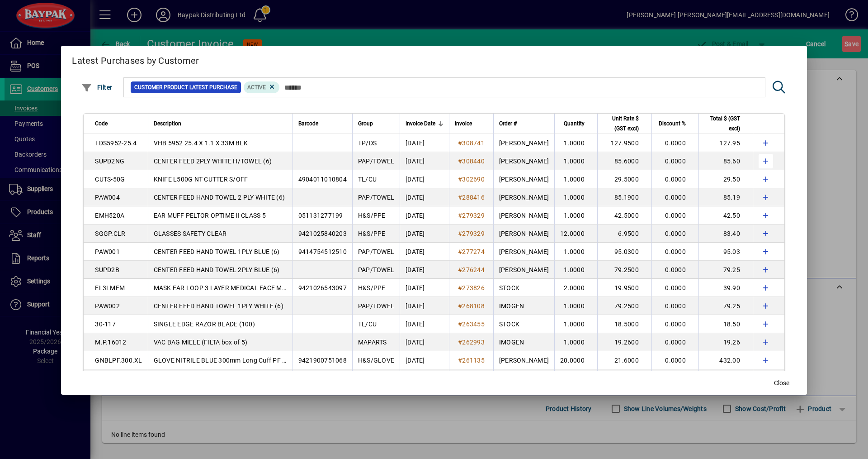 The image size is (868, 459). Describe the element at coordinates (726, 198) in the screenshot. I see `td: 85.19` at that location.